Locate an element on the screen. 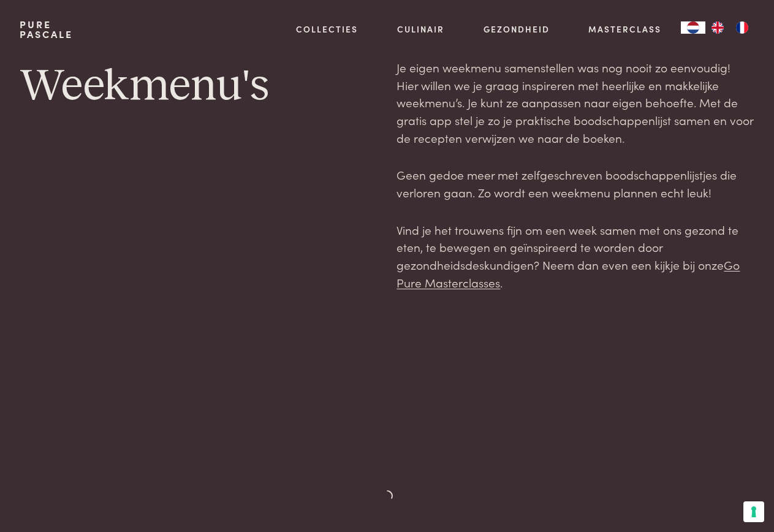 Image resolution: width=774 pixels, height=532 pixels. a: Gezondheid is located at coordinates (517, 28).